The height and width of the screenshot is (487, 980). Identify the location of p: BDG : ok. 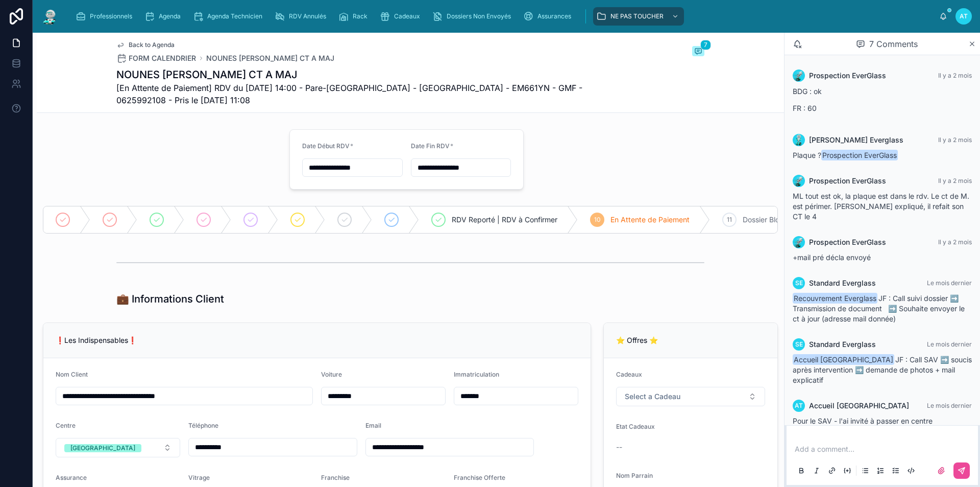
(882, 91).